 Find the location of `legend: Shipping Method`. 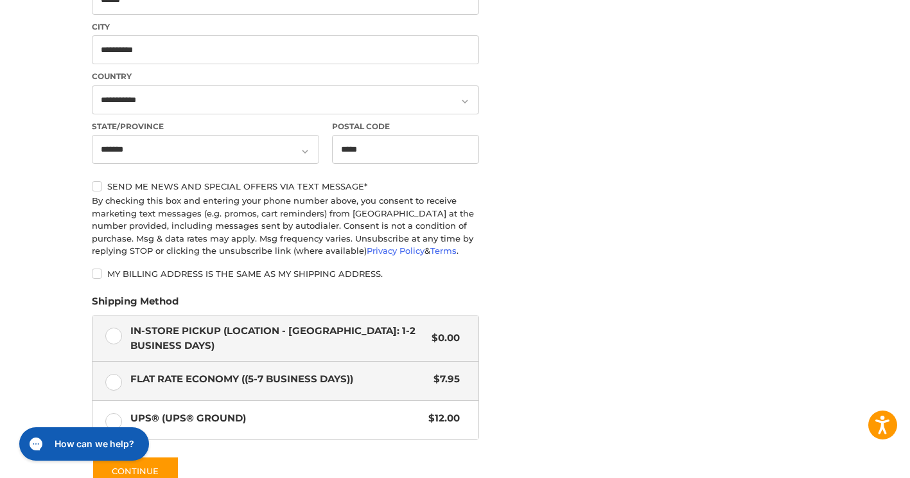

legend: Shipping Method is located at coordinates (135, 304).